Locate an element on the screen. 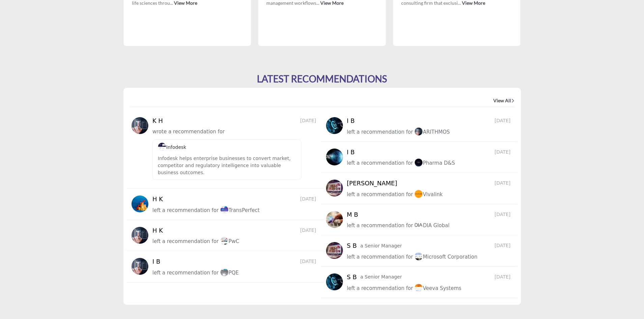 The height and width of the screenshot is (319, 644). p: Infodesk helps enterprise businesses to convert market, competitor and regulatory intelligence in... is located at coordinates (227, 165).